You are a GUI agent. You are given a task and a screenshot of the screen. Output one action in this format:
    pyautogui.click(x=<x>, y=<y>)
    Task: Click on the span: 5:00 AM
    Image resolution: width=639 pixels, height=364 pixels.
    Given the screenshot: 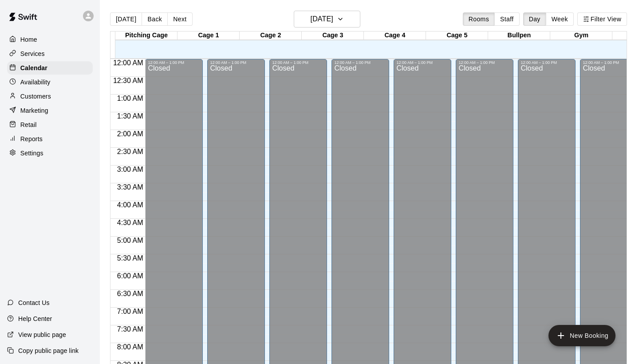 What is the action you would take?
    pyautogui.click(x=130, y=240)
    